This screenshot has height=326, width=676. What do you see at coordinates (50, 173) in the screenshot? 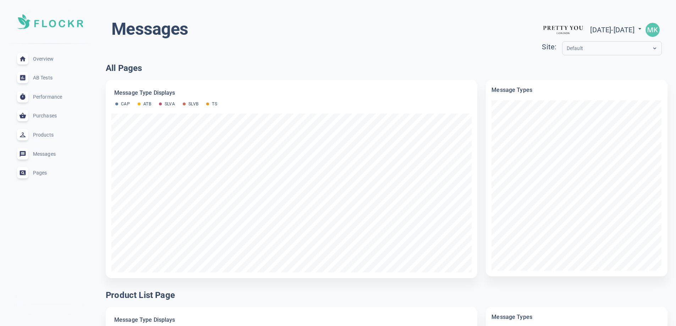
I see `a: Pages` at bounding box center [50, 173].